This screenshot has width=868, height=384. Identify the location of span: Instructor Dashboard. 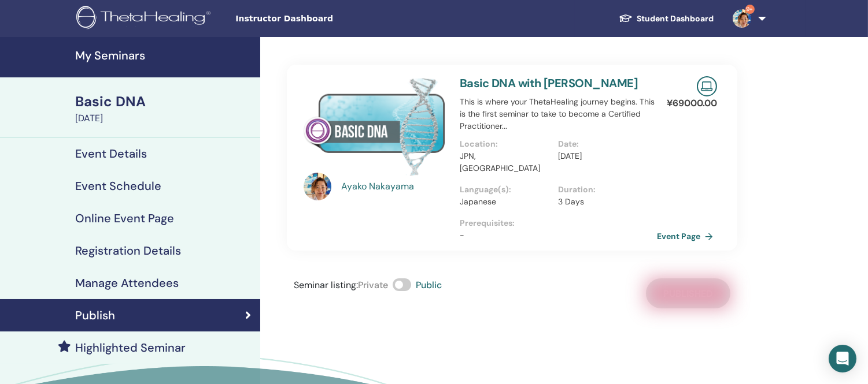
(322, 18).